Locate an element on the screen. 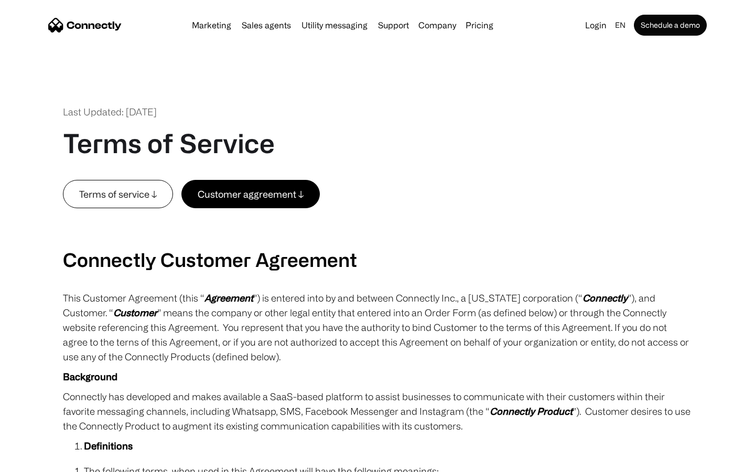 This screenshot has height=472, width=755. h2: Connectly Customer Agreement is located at coordinates (378, 259).